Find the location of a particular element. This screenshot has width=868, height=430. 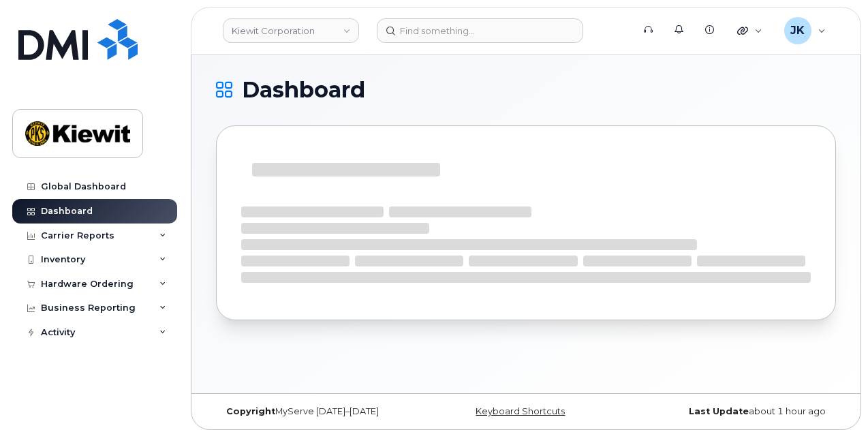

a: Keyboard Shortcuts is located at coordinates (520, 410).